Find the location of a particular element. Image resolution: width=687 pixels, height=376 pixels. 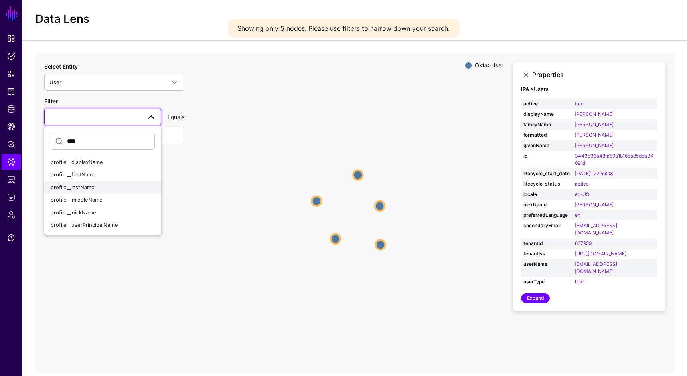

span: Dashboard is located at coordinates (11, 39).